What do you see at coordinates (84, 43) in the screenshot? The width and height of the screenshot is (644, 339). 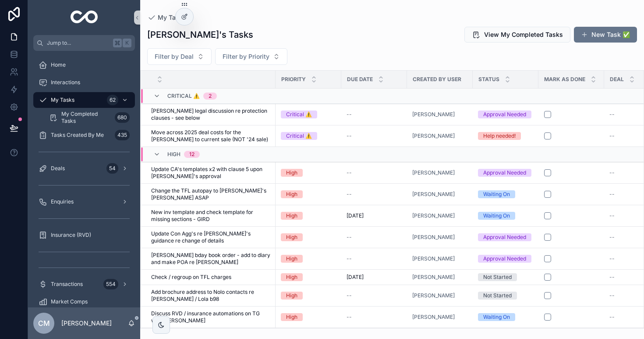 I see `button: Jump to...K` at bounding box center [84, 43].